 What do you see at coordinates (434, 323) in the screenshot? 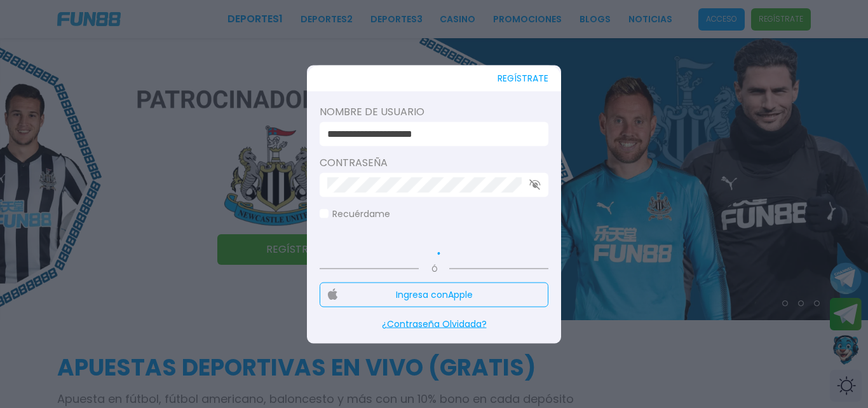
I see `p: ¿Contraseña Olvidada?` at bounding box center [434, 323].